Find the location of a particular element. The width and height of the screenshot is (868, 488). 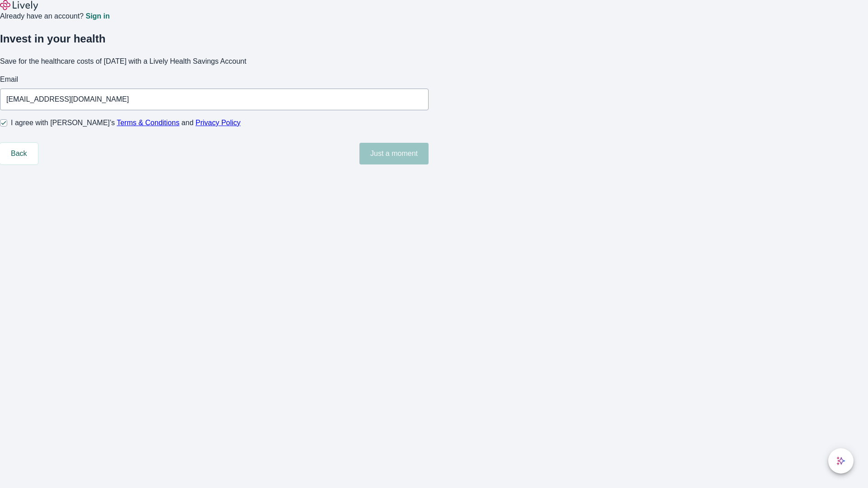

svg: Lively AI Assistant is located at coordinates (841, 461).